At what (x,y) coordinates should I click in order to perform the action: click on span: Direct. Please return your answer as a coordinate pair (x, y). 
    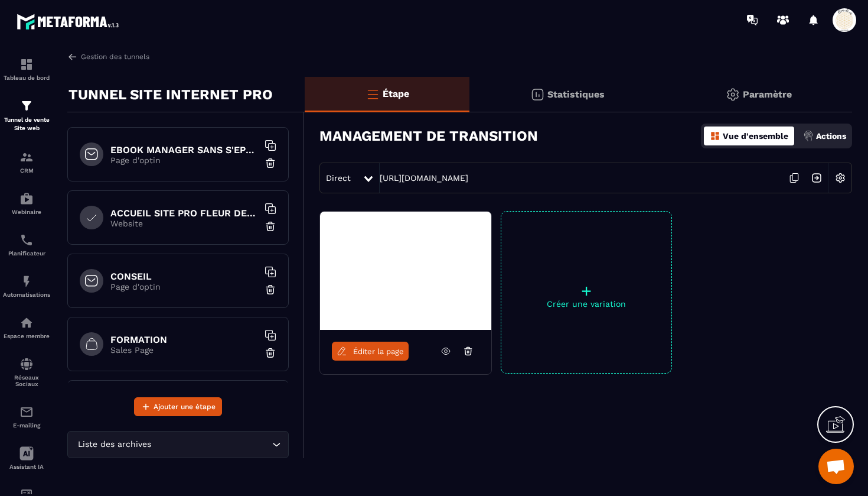
    Looking at the image, I should click on (338, 178).